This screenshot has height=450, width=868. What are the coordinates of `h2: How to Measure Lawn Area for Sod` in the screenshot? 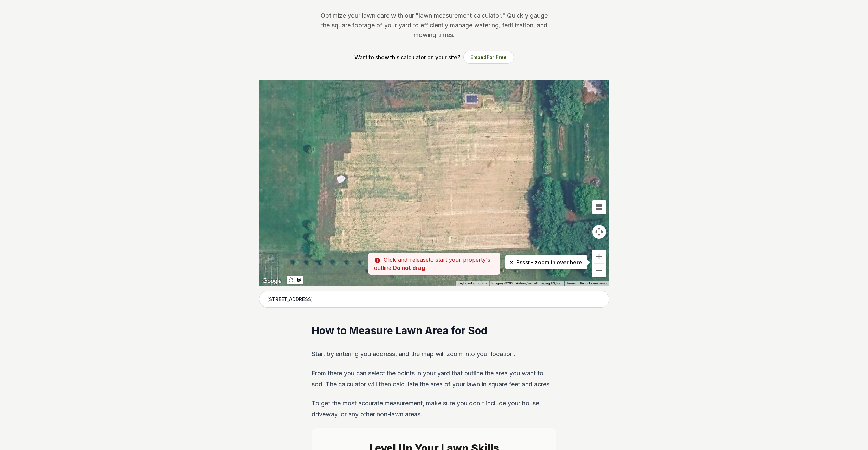 It's located at (434, 331).